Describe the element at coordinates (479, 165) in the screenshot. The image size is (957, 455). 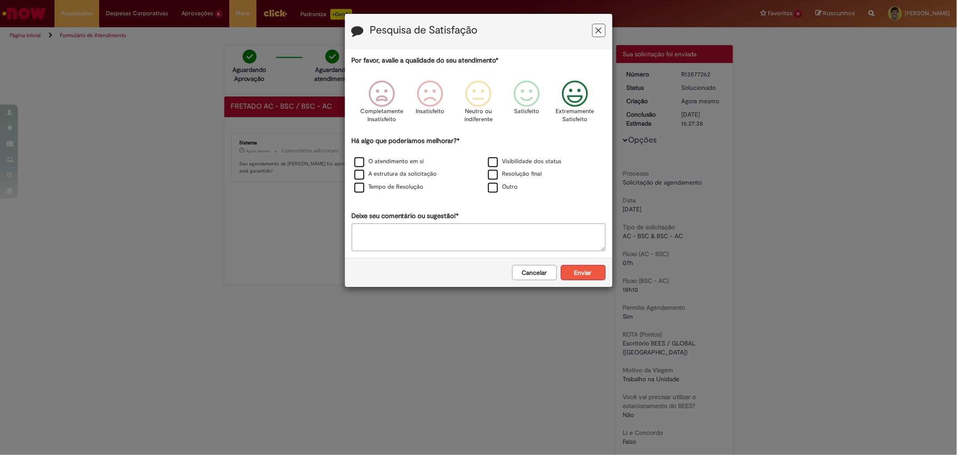
I see `div: Há algo que poderíamos melhorar?*` at that location.